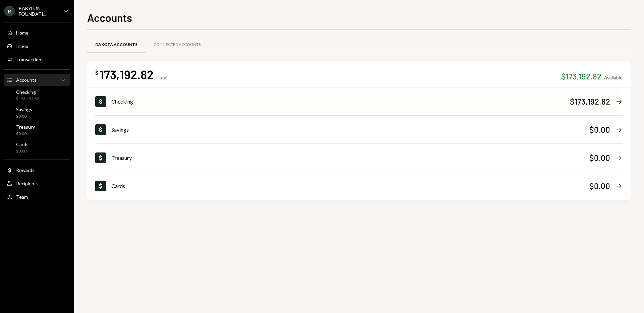 Image resolution: width=644 pixels, height=313 pixels. I want to click on div: B, so click(9, 11).